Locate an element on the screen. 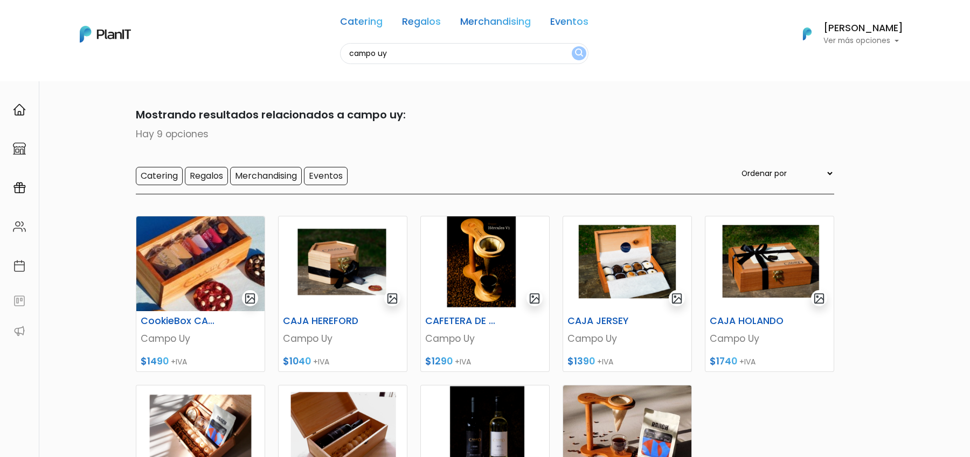 The image size is (970, 457). h6: CAJA HOLANDO is located at coordinates (747, 321).